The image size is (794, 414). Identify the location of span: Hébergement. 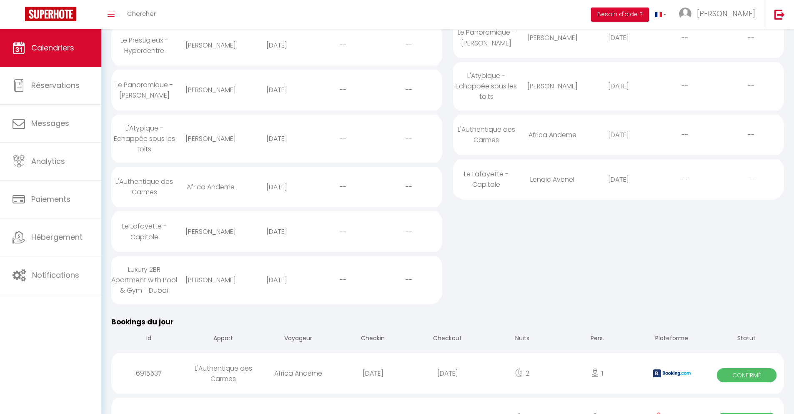
(57, 237).